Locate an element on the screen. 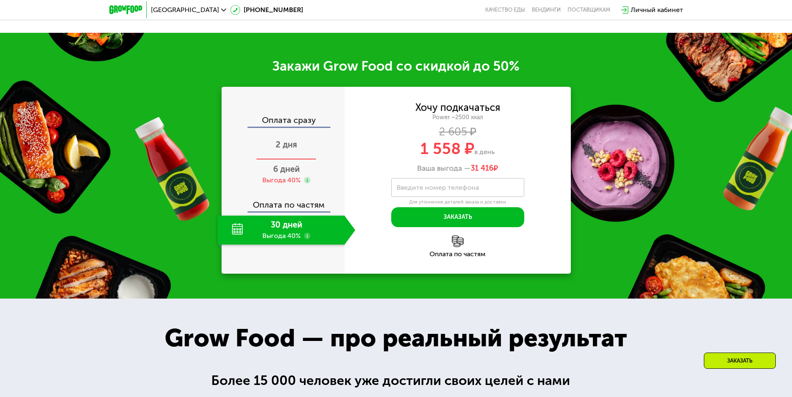 This screenshot has height=397, width=792. div: Личный кабинет is located at coordinates (657, 10).